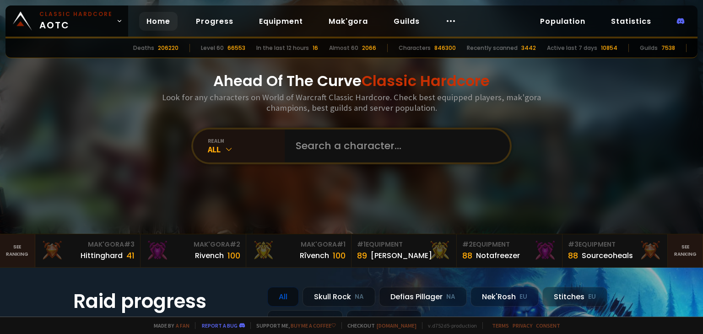  I want to click on a: #2Equipment88Notafreezer, so click(509, 251).